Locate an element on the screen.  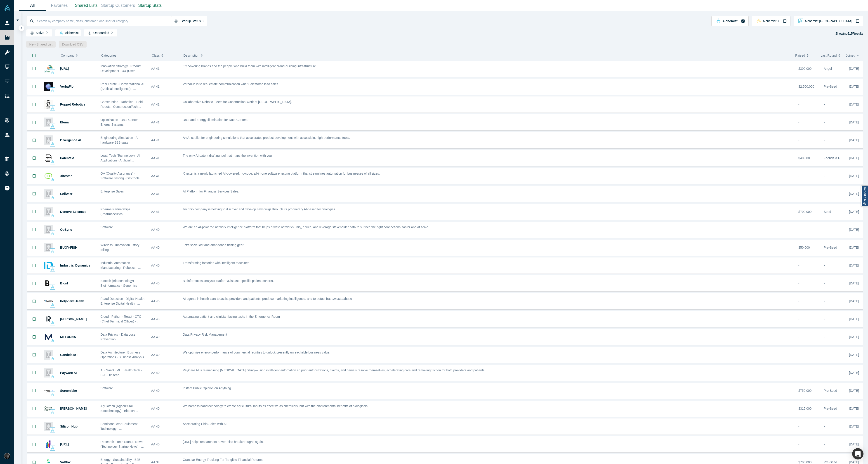
img: Talawa.ai's Logo is located at coordinates (48, 69).